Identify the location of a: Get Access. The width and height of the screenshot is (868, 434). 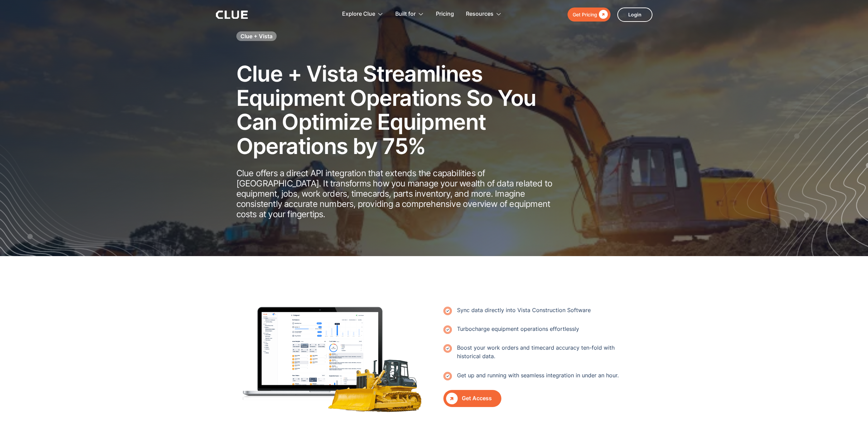
(472, 398).